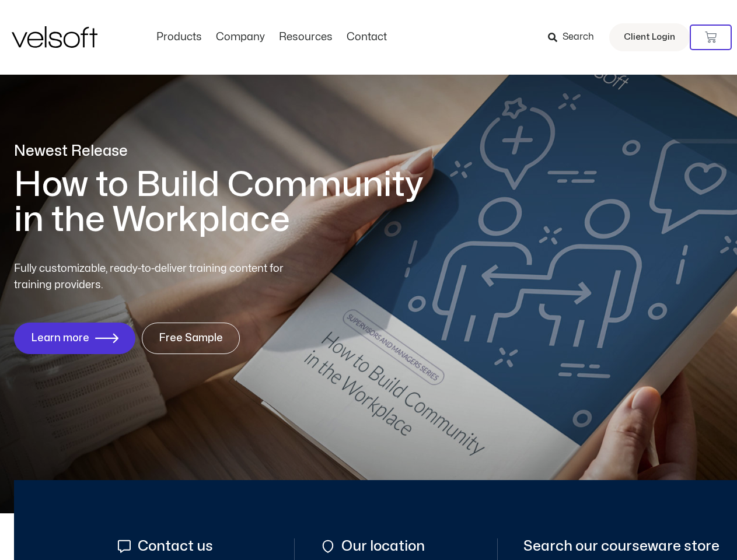 This screenshot has width=737, height=560. What do you see at coordinates (191, 338) in the screenshot?
I see `span: Free Sample` at bounding box center [191, 338].